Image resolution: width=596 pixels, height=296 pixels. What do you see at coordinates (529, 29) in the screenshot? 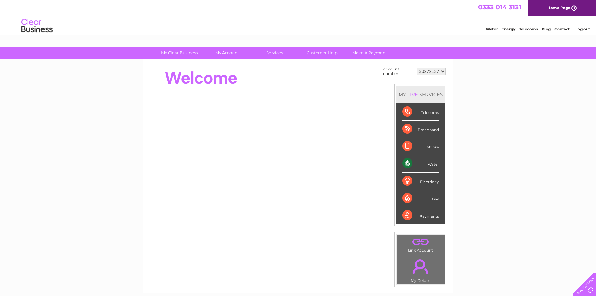
I see `a: Telecoms` at bounding box center [529, 29].